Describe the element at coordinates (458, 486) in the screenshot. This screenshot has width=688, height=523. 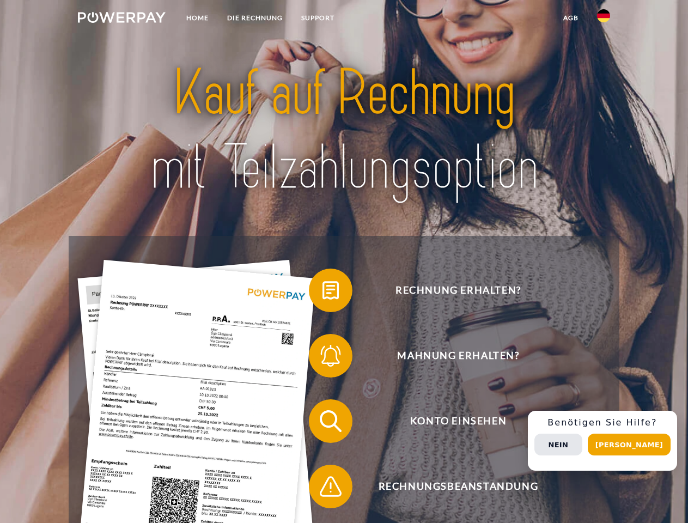
I see `span: Rechnungsbeanstandung` at that location.